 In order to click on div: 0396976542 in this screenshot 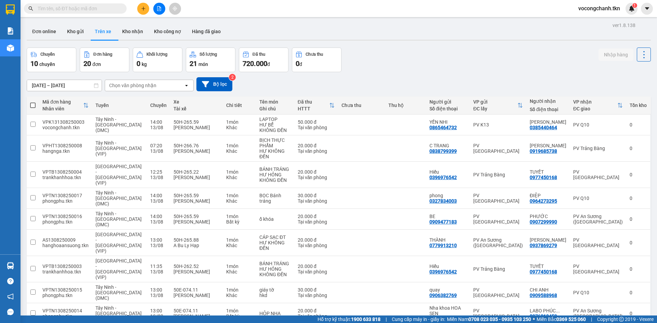, I will do `click(443, 272)`.